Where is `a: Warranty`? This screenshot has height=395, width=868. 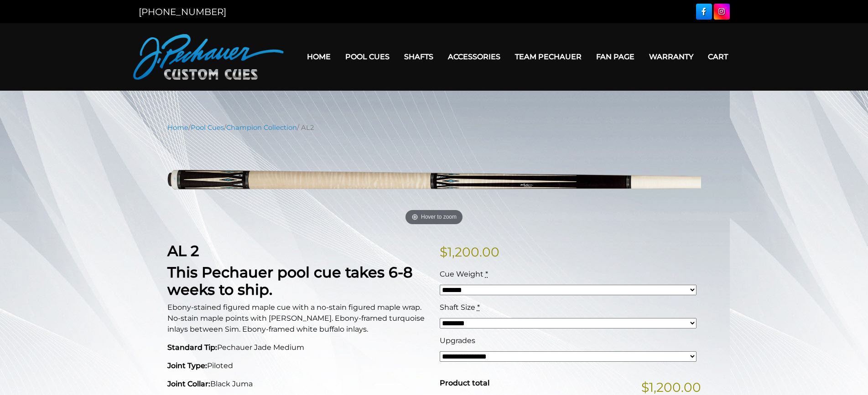 a: Warranty is located at coordinates (671, 57).